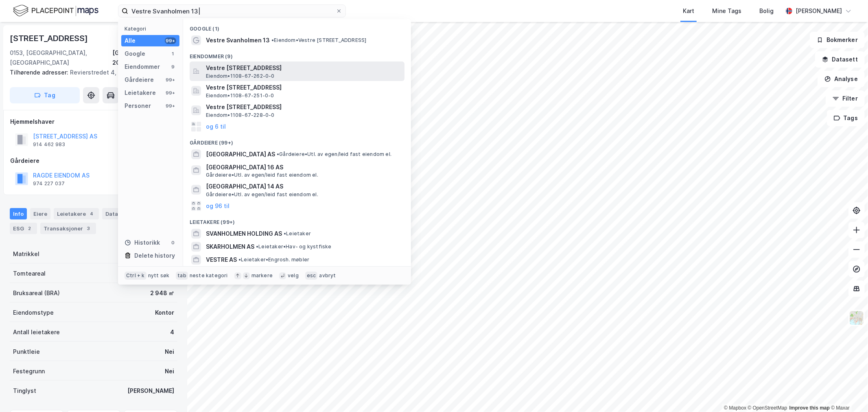 The image size is (868, 412). What do you see at coordinates (29, 228) in the screenshot?
I see `div: 2` at bounding box center [29, 228].